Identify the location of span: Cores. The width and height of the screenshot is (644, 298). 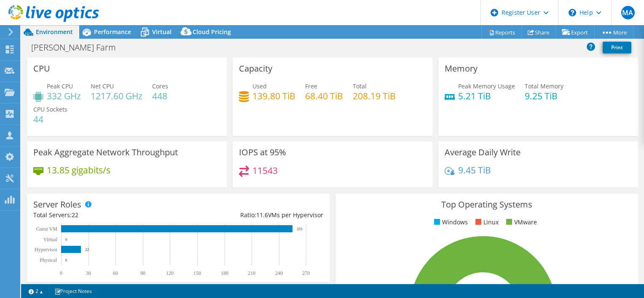
(160, 86).